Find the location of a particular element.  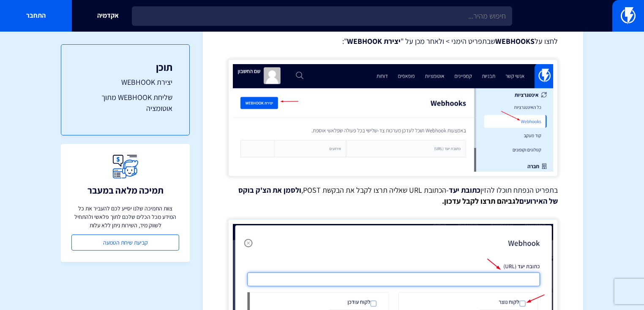

p: בתפריט הנפתח תוכלו להזין - , is located at coordinates (393, 195).